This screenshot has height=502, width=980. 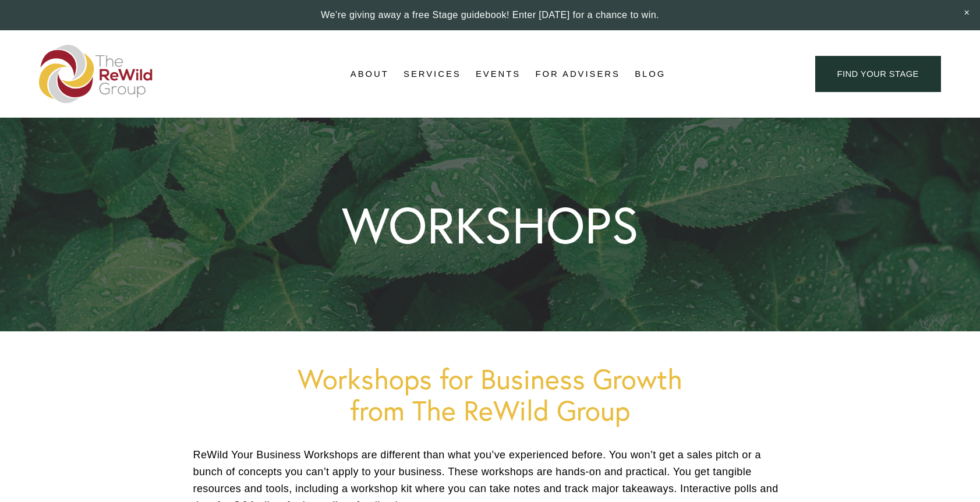 I want to click on h1: Workshops for Business Growth from The ReWild Group, so click(x=490, y=394).